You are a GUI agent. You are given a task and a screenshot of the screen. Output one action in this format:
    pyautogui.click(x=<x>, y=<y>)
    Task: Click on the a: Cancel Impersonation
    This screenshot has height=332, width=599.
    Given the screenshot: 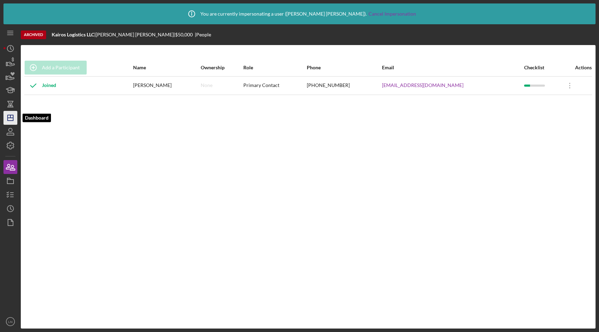 What is the action you would take?
    pyautogui.click(x=392, y=14)
    